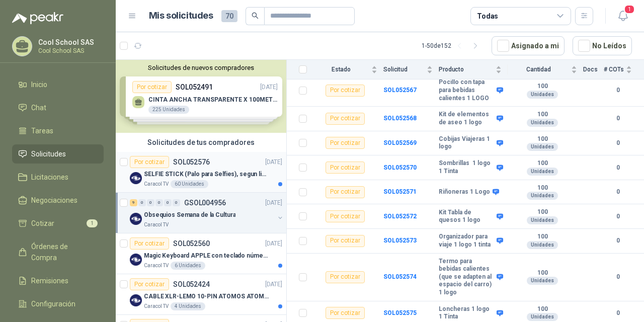 The image size is (644, 322). I want to click on a: Chat, so click(58, 108).